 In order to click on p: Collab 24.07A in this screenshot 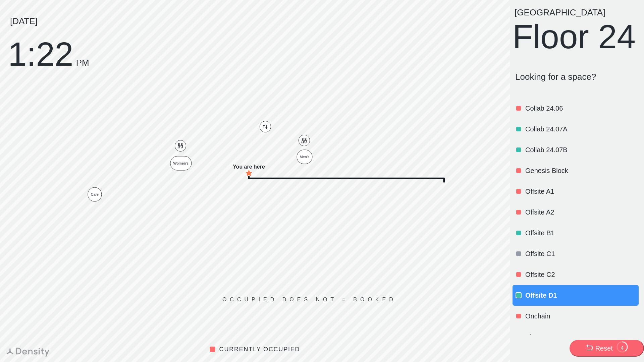, I will do `click(581, 129)`.